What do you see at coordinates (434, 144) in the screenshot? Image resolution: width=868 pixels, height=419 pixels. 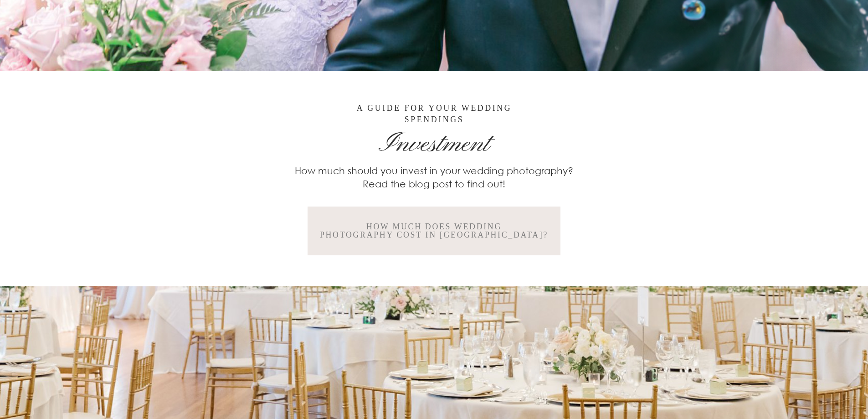 I see `span: Investment` at bounding box center [434, 144].